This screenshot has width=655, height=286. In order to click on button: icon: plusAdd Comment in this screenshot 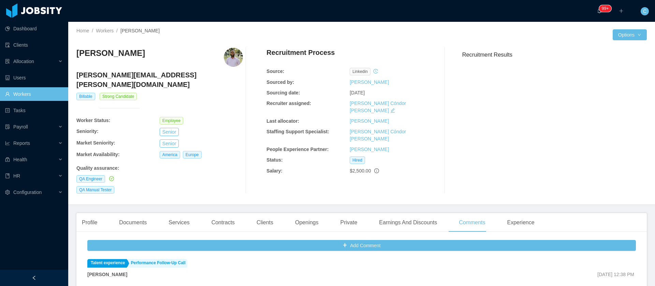, I will do `click(362, 246)`.